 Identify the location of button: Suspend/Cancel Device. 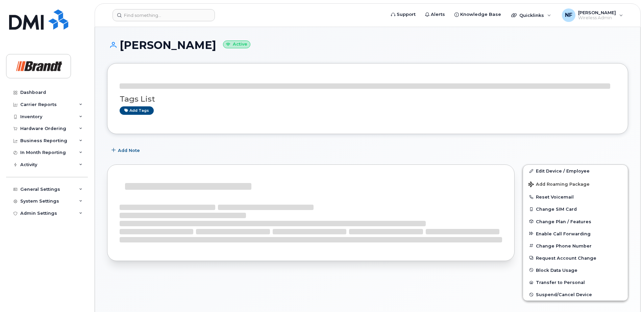
(575, 294).